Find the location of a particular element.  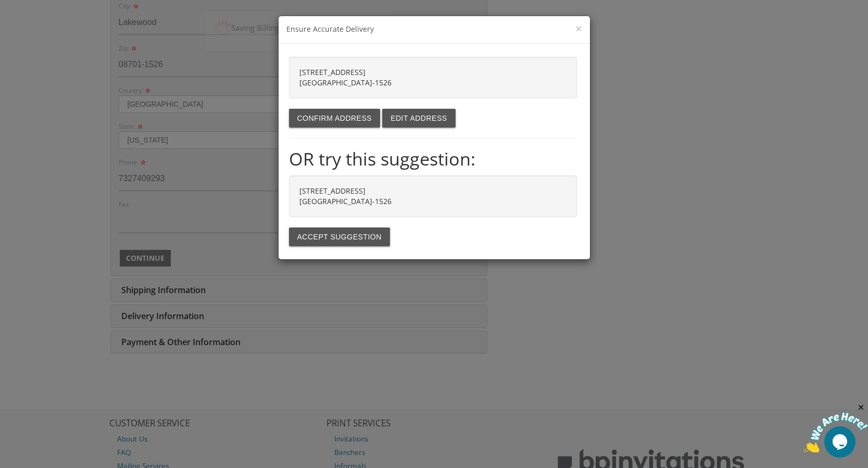

h3: Ensure Accurate Delivery is located at coordinates (434, 30).